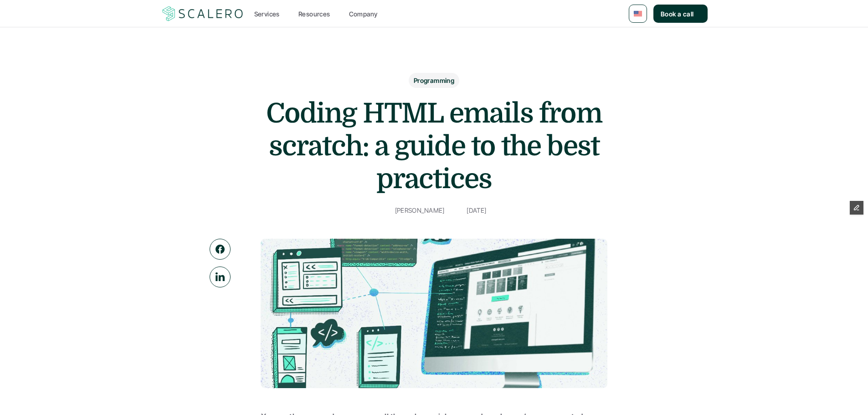 This screenshot has width=868, height=415. What do you see at coordinates (203, 14) in the screenshot?
I see `a: Scalero company logo` at bounding box center [203, 14].